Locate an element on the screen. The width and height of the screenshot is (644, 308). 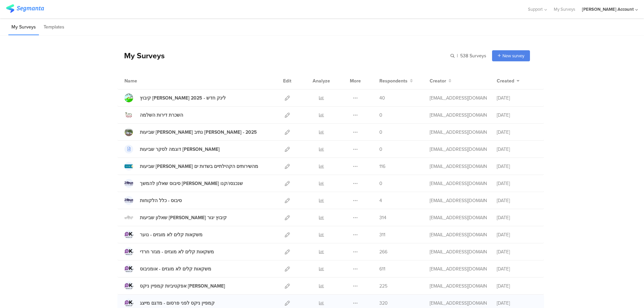
span: 225 is located at coordinates (383, 286).